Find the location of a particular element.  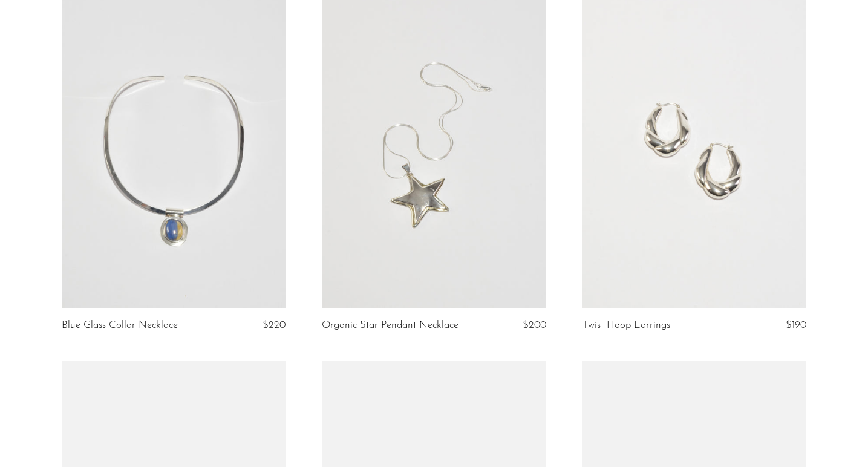

a: Blue Glass Collar Necklace is located at coordinates (120, 325).